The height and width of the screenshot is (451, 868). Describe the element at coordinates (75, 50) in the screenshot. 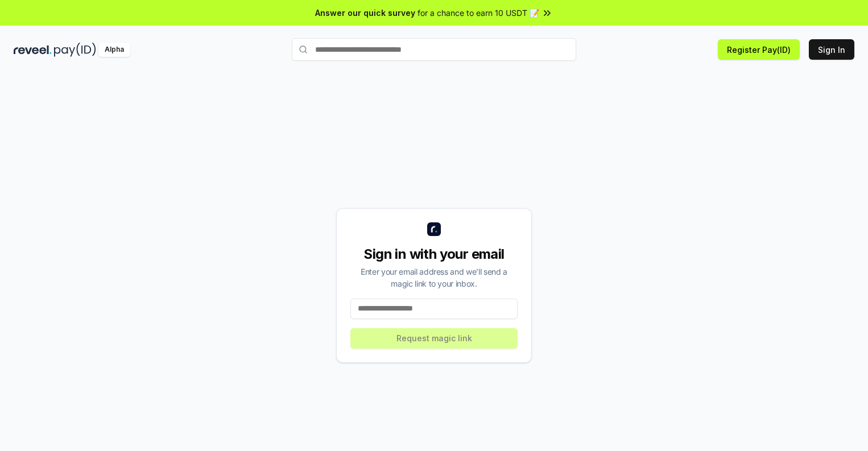

I see `img: pay_id` at that location.